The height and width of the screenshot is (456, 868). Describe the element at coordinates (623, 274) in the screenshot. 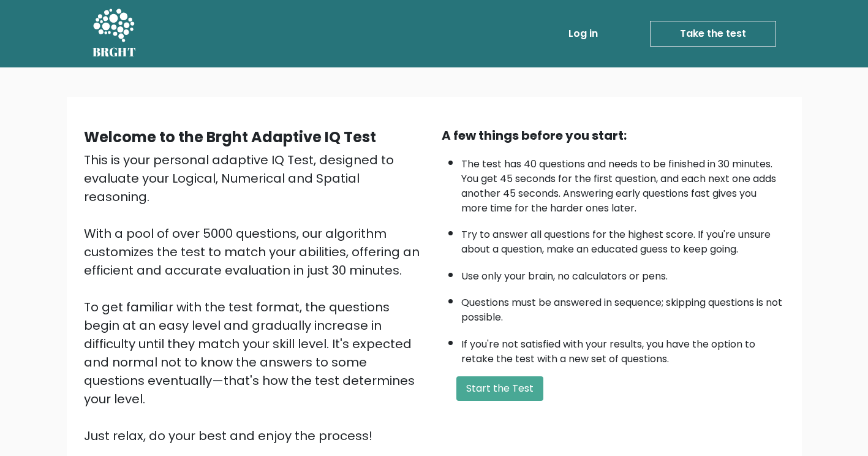

I see `li: Use only your brain, no calculators or pens.` at that location.